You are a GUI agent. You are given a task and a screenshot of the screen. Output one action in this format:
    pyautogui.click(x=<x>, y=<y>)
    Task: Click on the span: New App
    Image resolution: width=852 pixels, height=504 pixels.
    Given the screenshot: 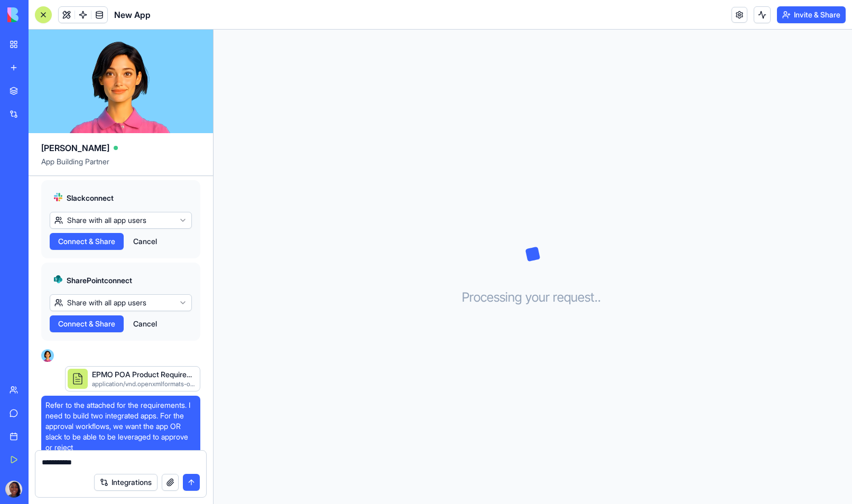 What is the action you would take?
    pyautogui.click(x=132, y=15)
    